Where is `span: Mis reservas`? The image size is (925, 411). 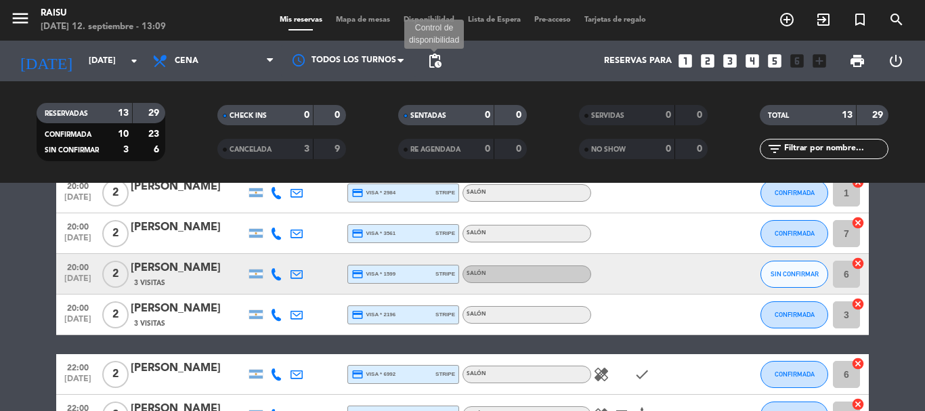 span: Mis reservas is located at coordinates (301, 20).